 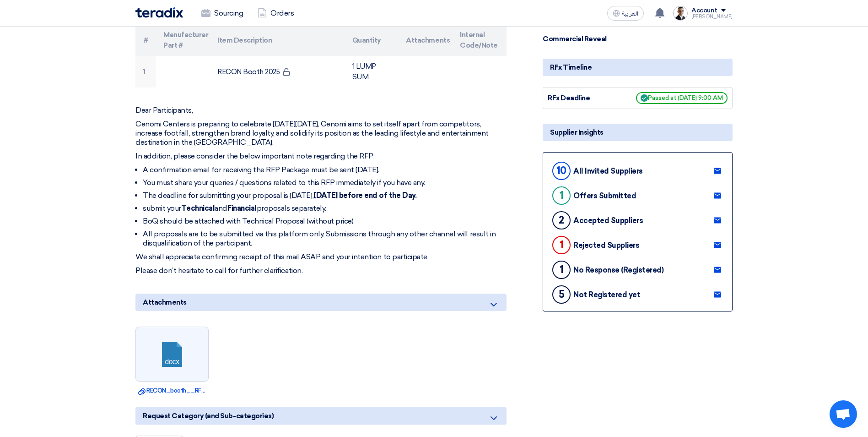 What do you see at coordinates (372, 40) in the screenshot?
I see `th: Quantity` at bounding box center [372, 40].